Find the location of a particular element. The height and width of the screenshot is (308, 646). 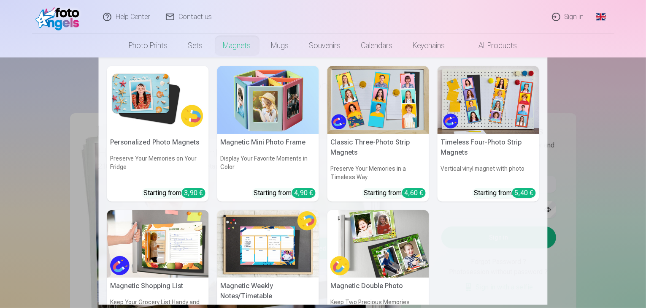

a: Photo prints is located at coordinates (149, 46).